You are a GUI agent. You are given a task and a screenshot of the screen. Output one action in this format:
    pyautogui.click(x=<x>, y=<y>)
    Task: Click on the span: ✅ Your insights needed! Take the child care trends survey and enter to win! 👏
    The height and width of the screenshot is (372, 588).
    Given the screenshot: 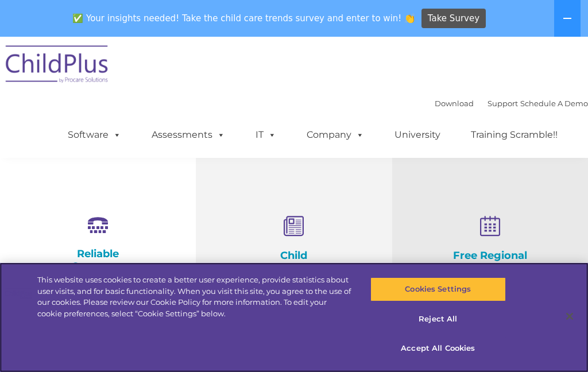 What is the action you would take?
    pyautogui.click(x=244, y=18)
    